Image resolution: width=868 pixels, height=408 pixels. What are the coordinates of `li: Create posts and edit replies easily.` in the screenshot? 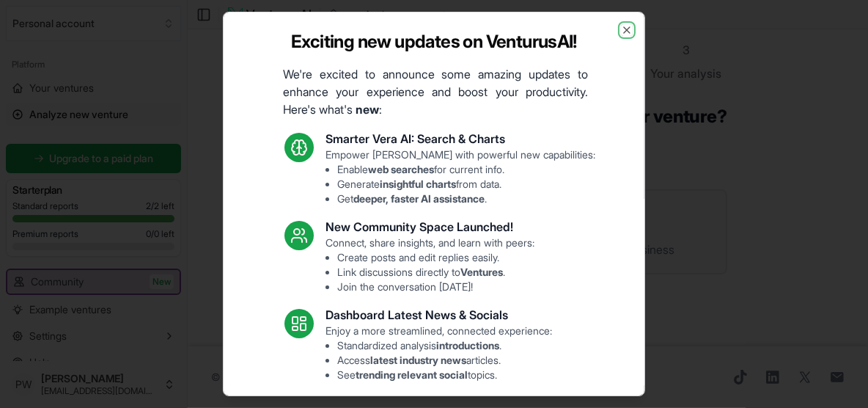 It's located at (435, 257).